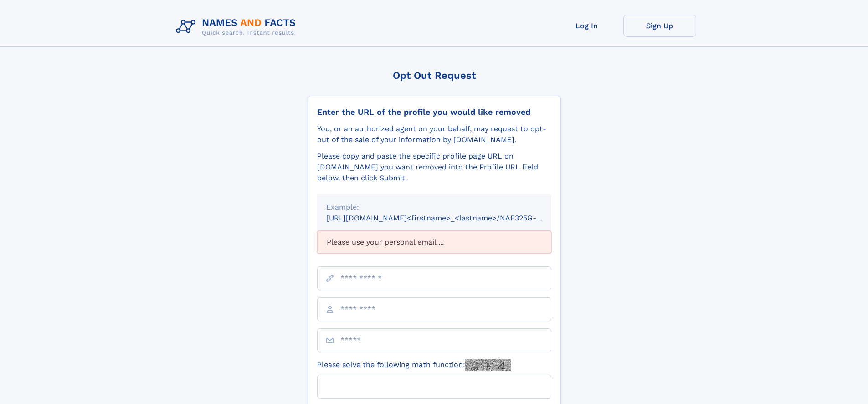 This screenshot has height=404, width=868. What do you see at coordinates (434, 134) in the screenshot?
I see `div: You, or an authorized agent on your behalf, may request to opt-out of the sale of your informatio...` at bounding box center [434, 134].